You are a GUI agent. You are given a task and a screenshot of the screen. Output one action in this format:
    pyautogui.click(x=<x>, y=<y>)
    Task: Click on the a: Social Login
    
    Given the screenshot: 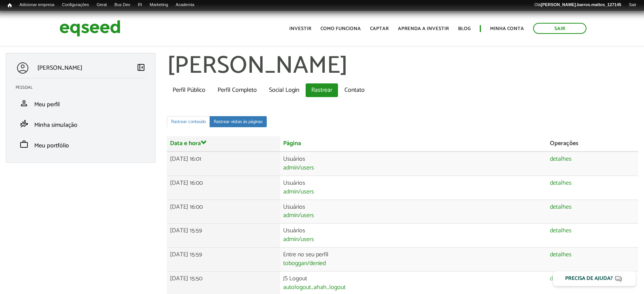 What is the action you would take?
    pyautogui.click(x=284, y=90)
    